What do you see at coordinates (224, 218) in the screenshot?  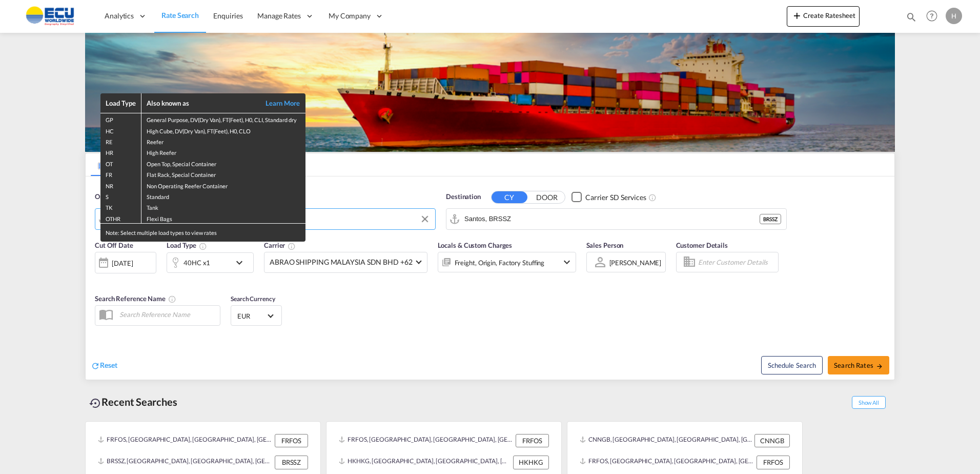 I see `td: Flexi Bags` at bounding box center [224, 218].